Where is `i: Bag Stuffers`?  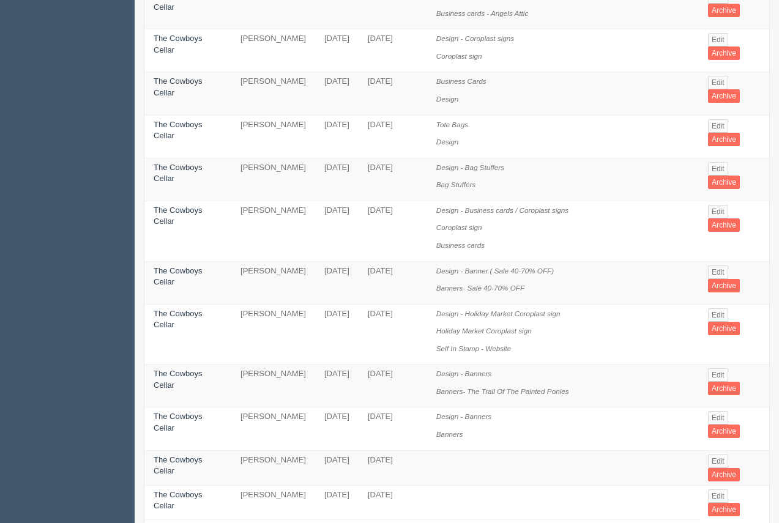 i: Bag Stuffers is located at coordinates (456, 184).